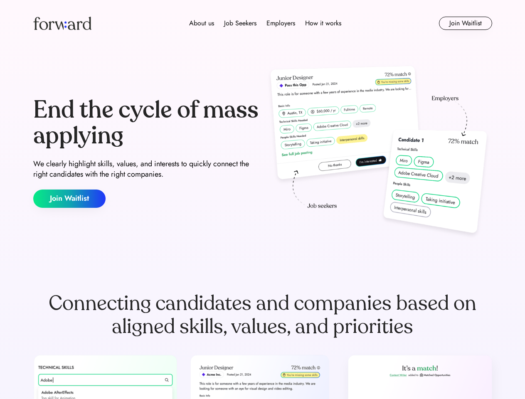  I want to click on div: How it works, so click(323, 23).